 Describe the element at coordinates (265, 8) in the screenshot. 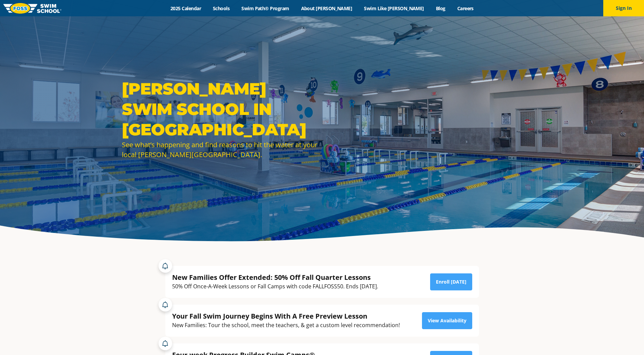

I see `a: Swim Path® Program` at that location.